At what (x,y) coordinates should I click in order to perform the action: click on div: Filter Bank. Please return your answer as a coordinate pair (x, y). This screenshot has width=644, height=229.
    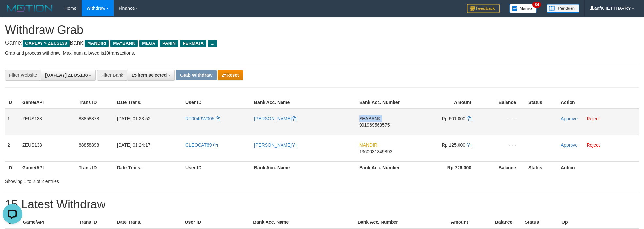
    Looking at the image, I should click on (112, 75).